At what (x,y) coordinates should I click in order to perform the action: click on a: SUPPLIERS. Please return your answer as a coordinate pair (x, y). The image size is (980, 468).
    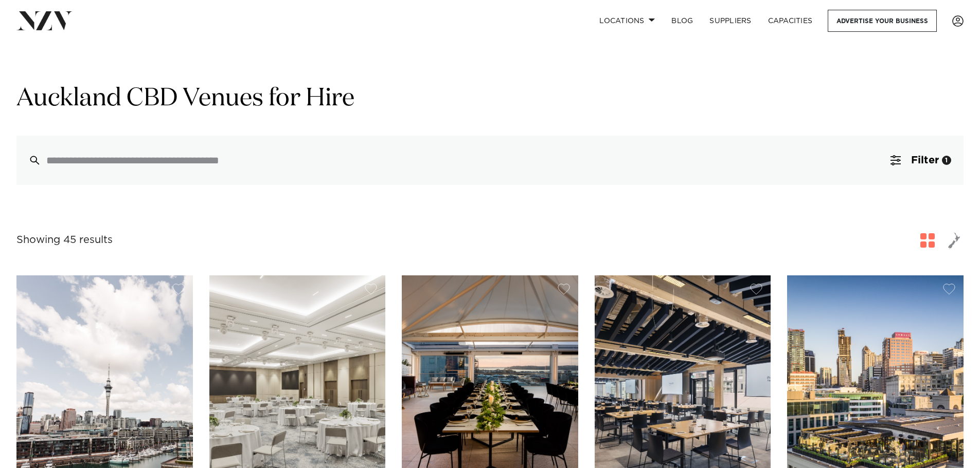
    Looking at the image, I should click on (730, 21).